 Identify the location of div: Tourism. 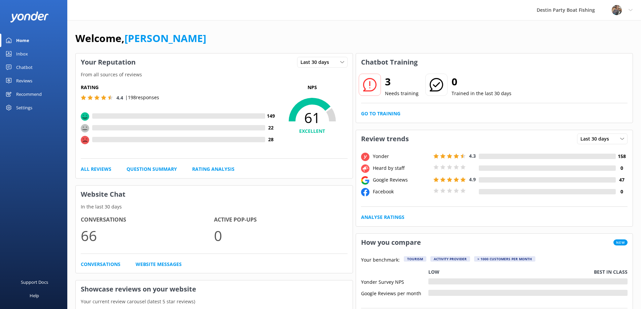
(415, 259).